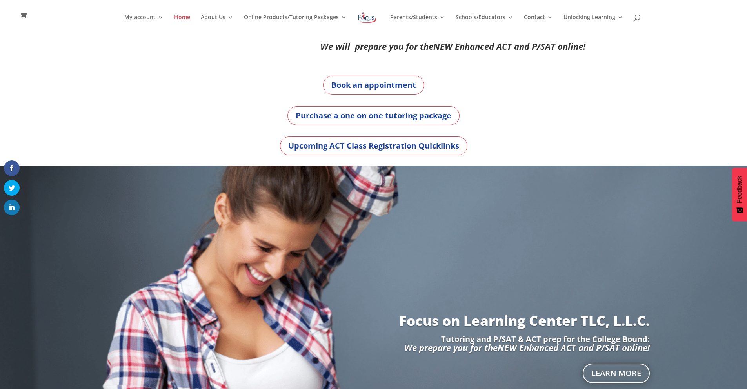 The width and height of the screenshot is (747, 389). I want to click on a: Focus on Learning Center TLC, L.L.C., so click(524, 320).